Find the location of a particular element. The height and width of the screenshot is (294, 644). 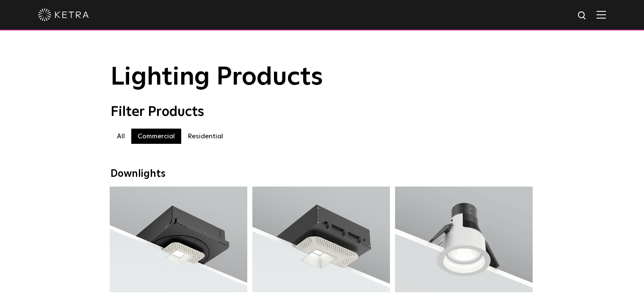

label: Residential is located at coordinates (205, 136).